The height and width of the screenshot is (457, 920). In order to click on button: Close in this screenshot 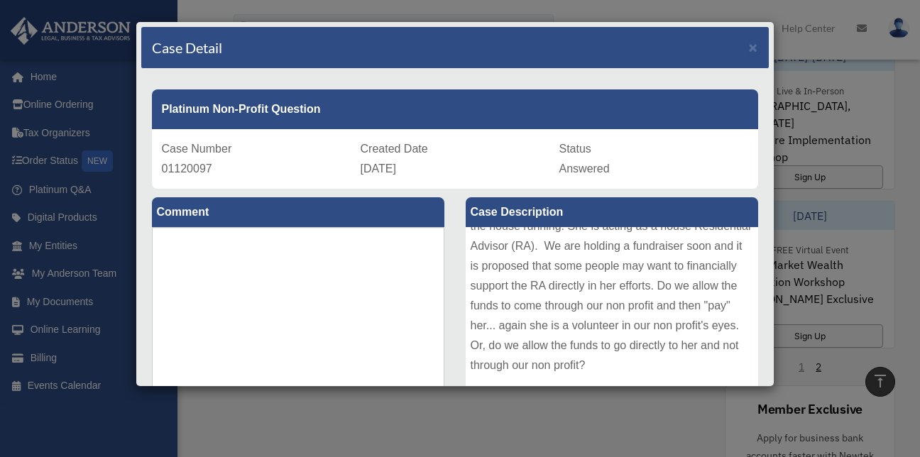, I will do `click(754, 47)`.